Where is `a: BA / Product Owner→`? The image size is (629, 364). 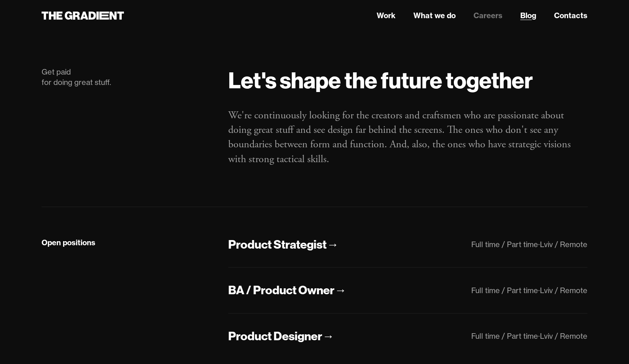 a: BA / Product Owner→ is located at coordinates (288, 290).